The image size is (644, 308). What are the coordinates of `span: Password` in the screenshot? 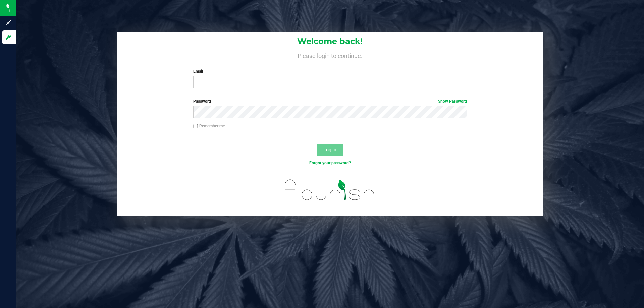 It's located at (202, 101).